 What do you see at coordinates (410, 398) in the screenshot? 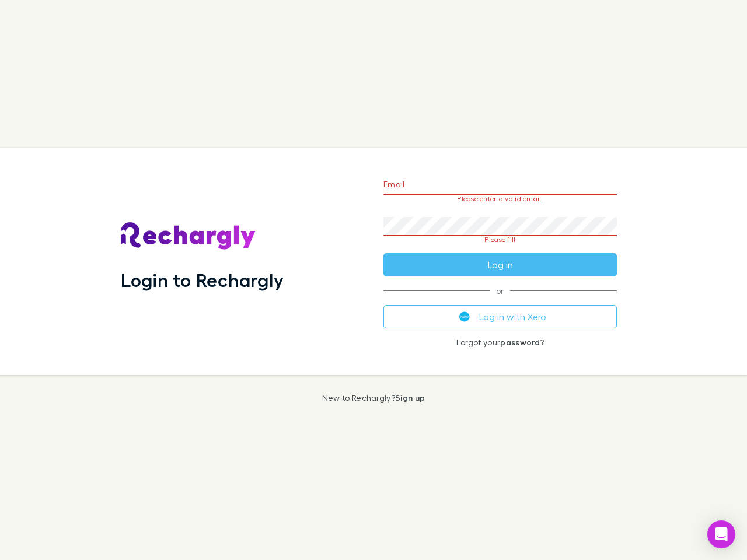
I see `a: Sign up` at bounding box center [410, 398].